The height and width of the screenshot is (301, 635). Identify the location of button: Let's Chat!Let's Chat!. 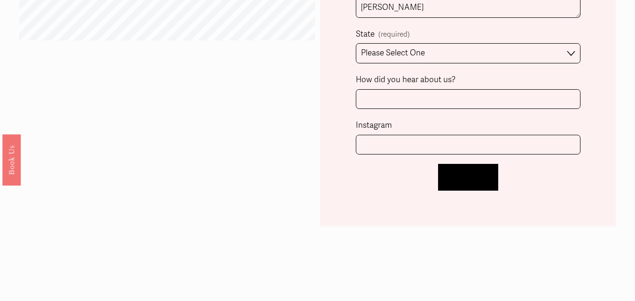
(468, 177).